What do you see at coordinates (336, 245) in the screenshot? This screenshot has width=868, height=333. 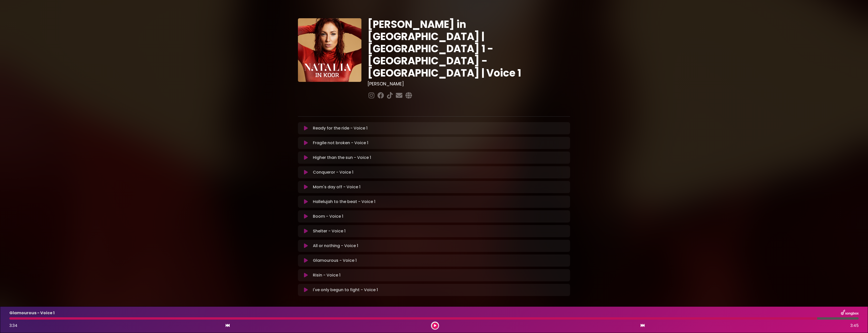 I see `p: All or nothing - Voice 1` at bounding box center [336, 245].